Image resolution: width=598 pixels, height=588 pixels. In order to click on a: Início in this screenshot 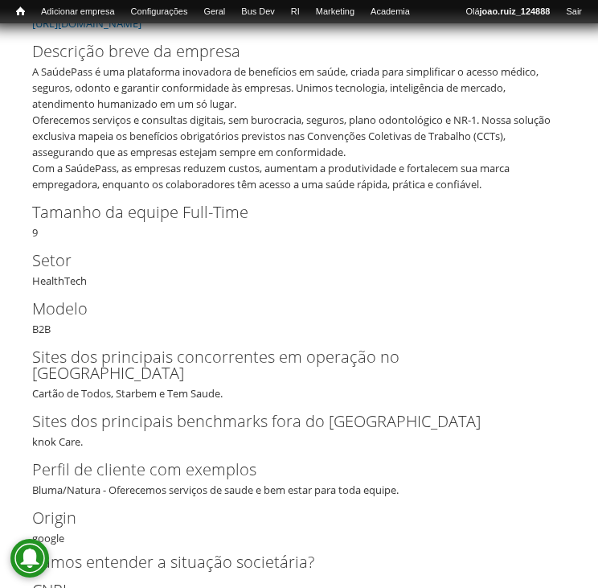, I will do `click(20, 11)`.